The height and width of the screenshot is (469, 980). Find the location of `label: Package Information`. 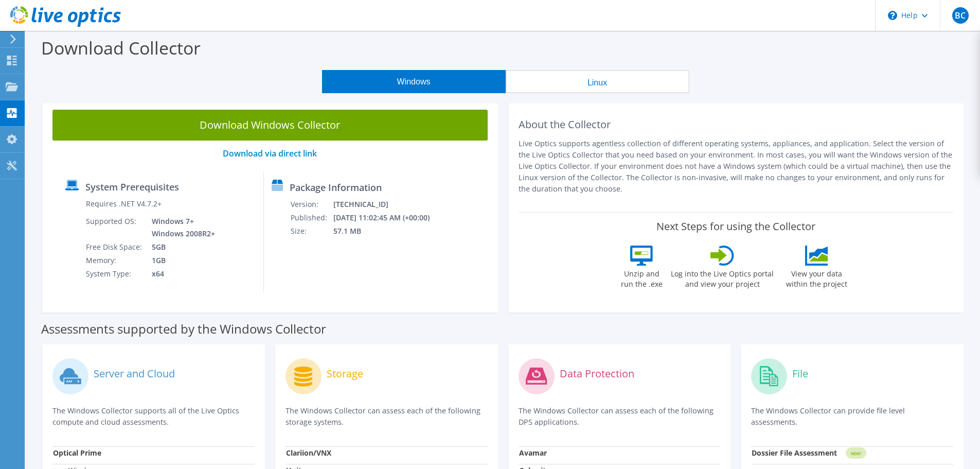

label: Package Information is located at coordinates (336, 187).